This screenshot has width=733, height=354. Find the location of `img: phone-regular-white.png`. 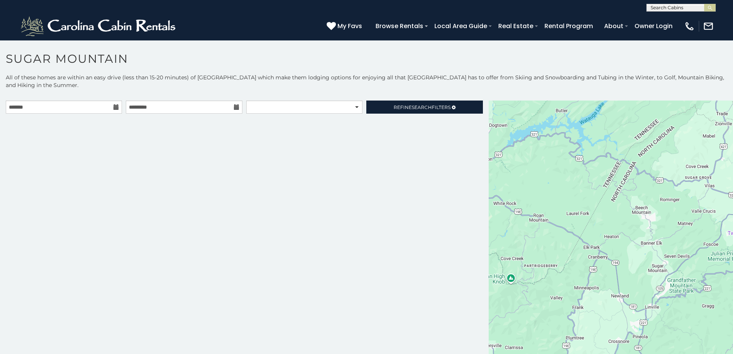

img: phone-regular-white.png is located at coordinates (689, 26).